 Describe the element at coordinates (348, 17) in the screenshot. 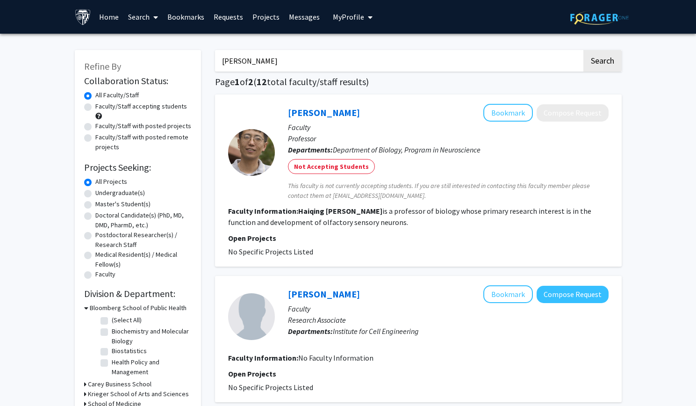

I see `span: My Profile` at that location.